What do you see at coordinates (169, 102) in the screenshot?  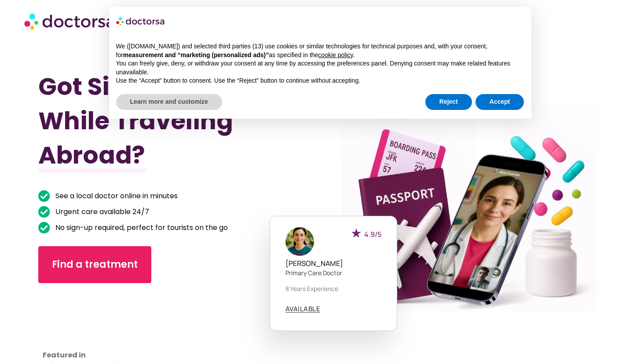 I see `button: Learn more and customize` at bounding box center [169, 102].